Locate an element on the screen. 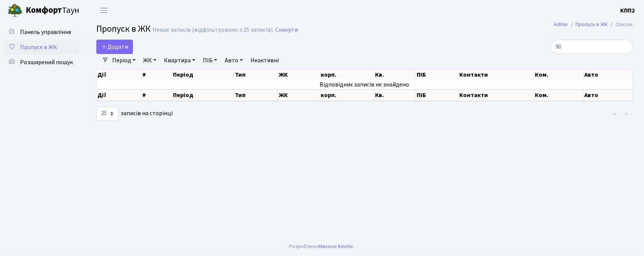  a: Massive Kinetic is located at coordinates (337, 247).